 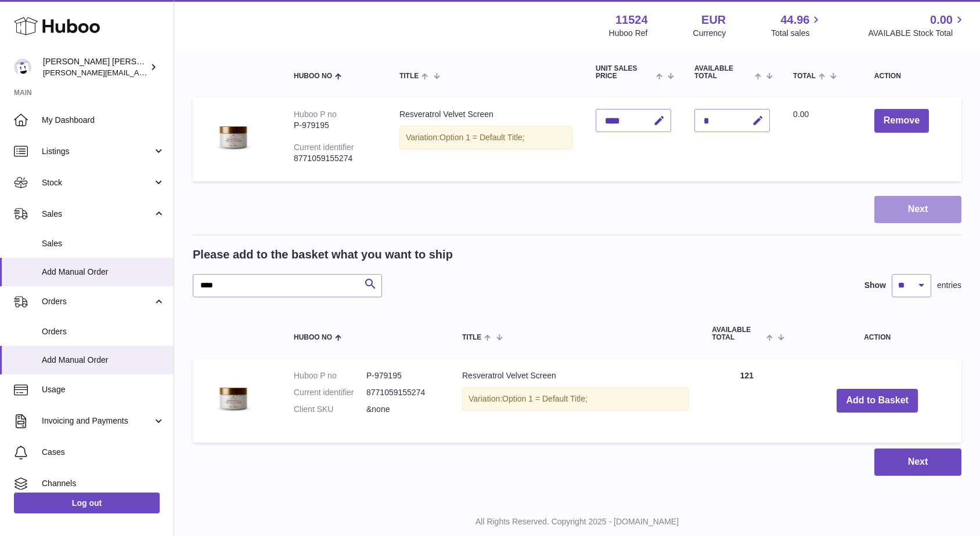 I want to click on a: Log out, so click(x=86, y=503).